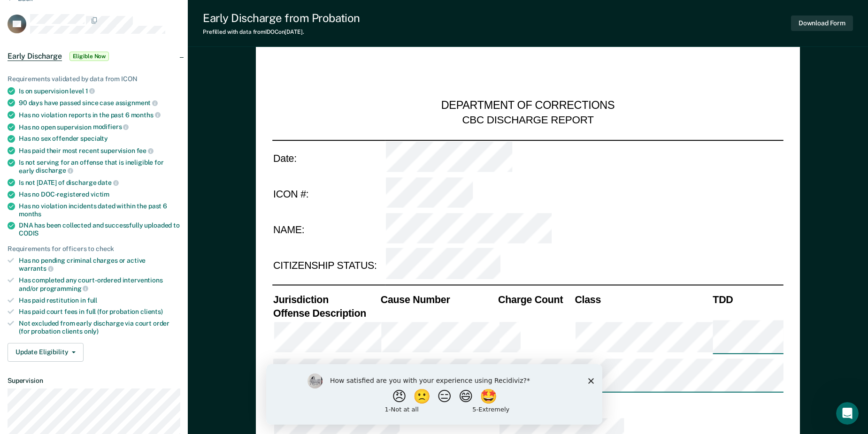 The width and height of the screenshot is (868, 434). Describe the element at coordinates (326, 313) in the screenshot. I see `th: Offense Description` at that location.